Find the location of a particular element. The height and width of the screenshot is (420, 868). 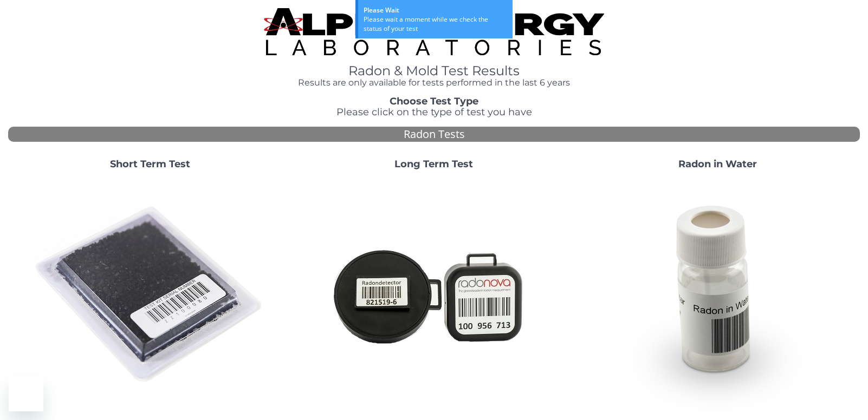

img: RadoninWater.jpg is located at coordinates (717, 295).